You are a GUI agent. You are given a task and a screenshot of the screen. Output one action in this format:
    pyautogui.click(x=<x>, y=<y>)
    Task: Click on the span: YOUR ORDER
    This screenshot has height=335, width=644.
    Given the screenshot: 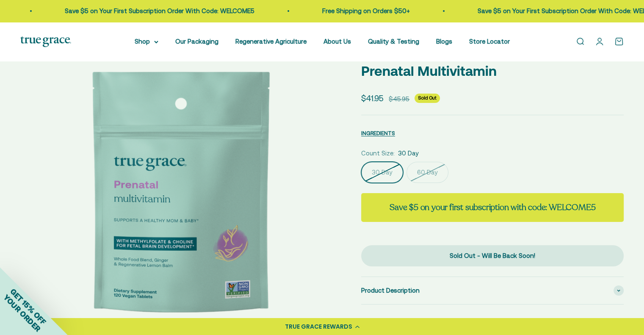 What is the action you would take?
    pyautogui.click(x=22, y=313)
    